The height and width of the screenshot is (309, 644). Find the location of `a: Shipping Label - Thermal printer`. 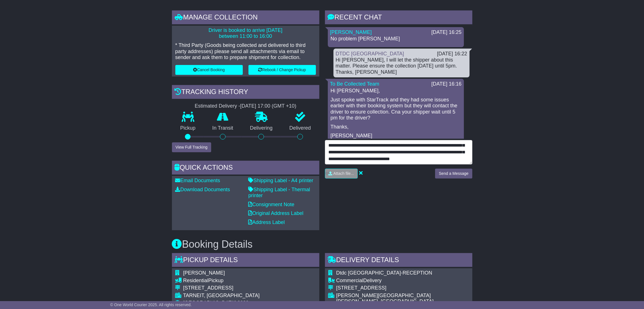

a: Shipping Label - Thermal printer is located at coordinates (279, 193).